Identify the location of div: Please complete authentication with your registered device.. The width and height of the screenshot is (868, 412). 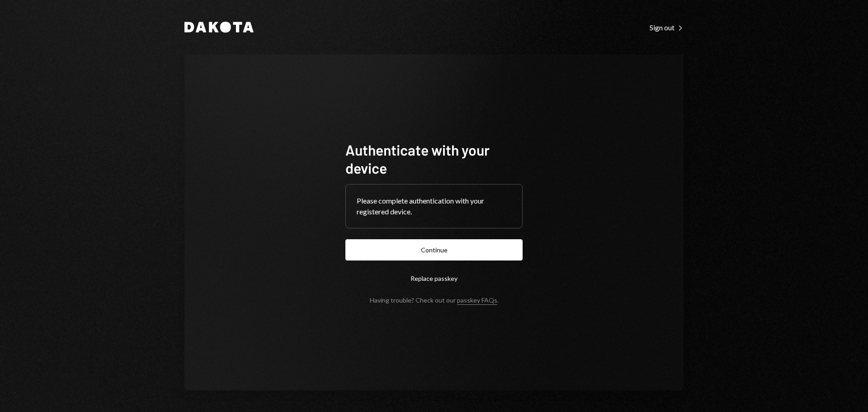
(434, 206).